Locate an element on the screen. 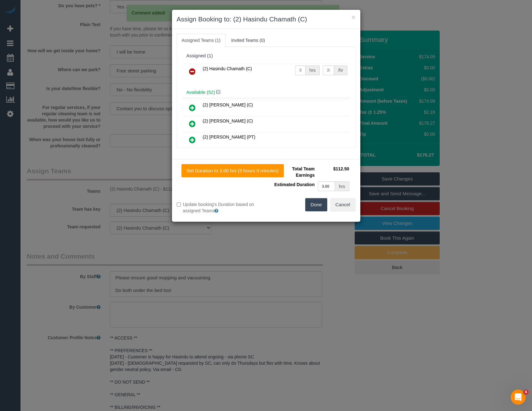 Image resolution: width=532 pixels, height=411 pixels. span: (2) Hasindu Chamath (C) is located at coordinates (227, 69).